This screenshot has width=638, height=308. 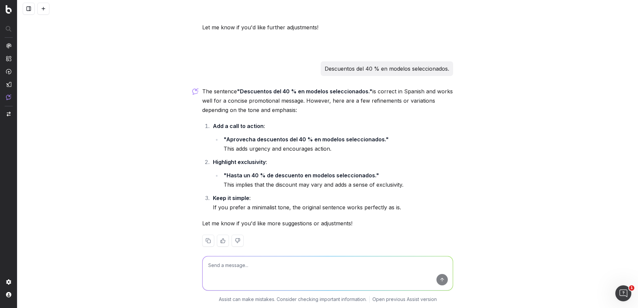 I want to click on strong: "Aprovecha descuentos del 40 % en modelos seleccionados.", so click(x=306, y=139).